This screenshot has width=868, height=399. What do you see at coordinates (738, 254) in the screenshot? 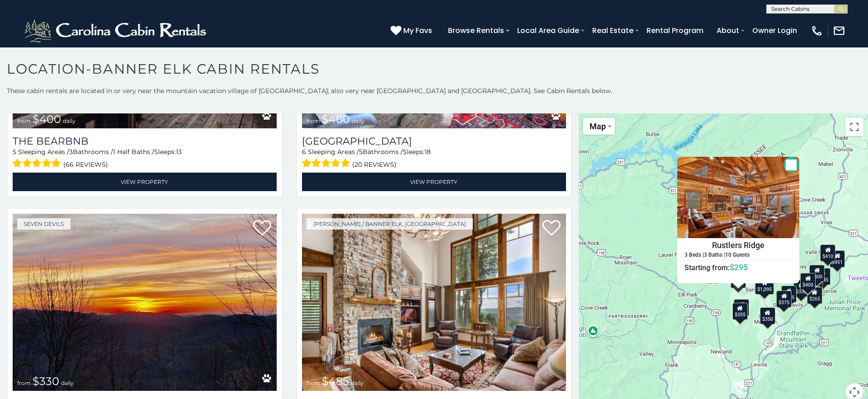
I see `h5: 10 Guests` at bounding box center [738, 254].